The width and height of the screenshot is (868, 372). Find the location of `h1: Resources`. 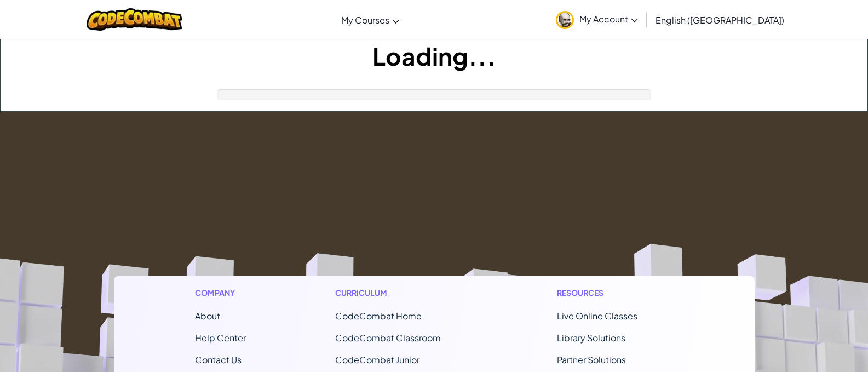

h1: Resources is located at coordinates (615, 293).